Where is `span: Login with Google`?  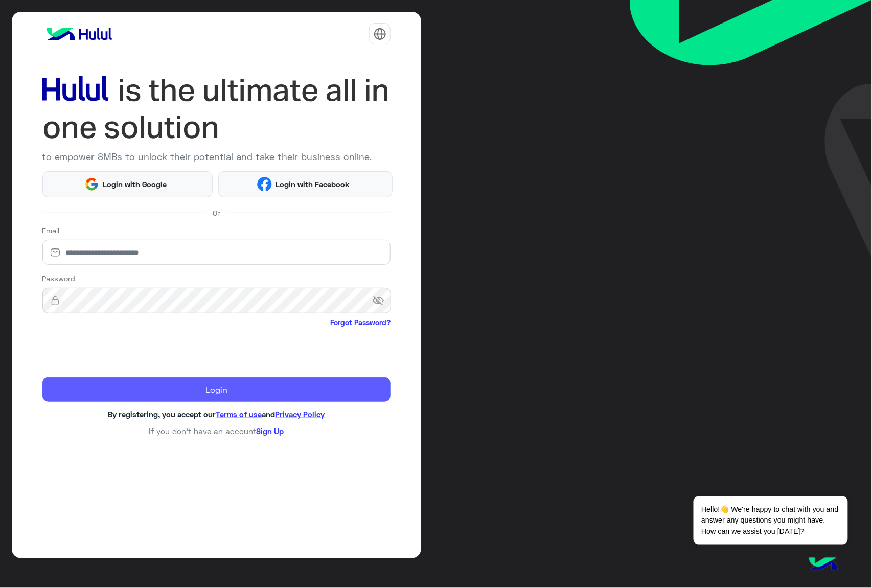
span: Login with Google is located at coordinates (135, 184).